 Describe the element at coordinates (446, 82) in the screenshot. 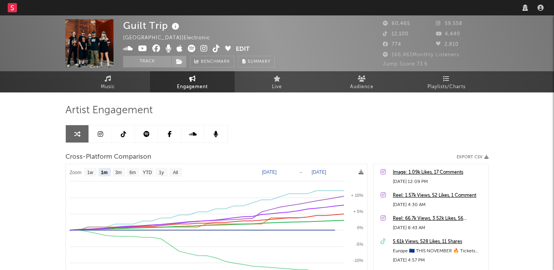

I see `a: Playlists/Charts` at that location.